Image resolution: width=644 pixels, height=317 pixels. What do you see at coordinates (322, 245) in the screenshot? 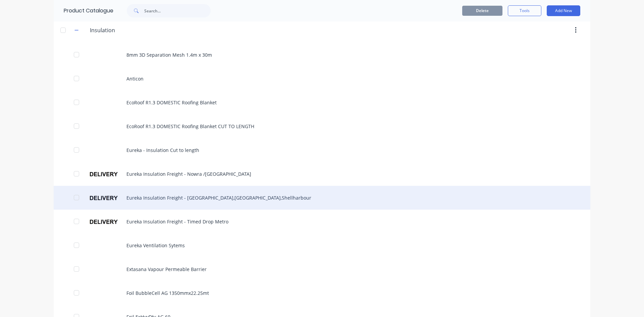
I see `div: Eureka Ventilation Sytems` at bounding box center [322, 245].